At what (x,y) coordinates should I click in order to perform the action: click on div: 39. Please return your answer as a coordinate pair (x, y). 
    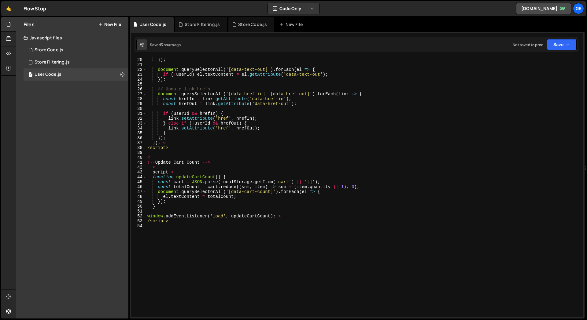
    Looking at the image, I should click on (138, 153).